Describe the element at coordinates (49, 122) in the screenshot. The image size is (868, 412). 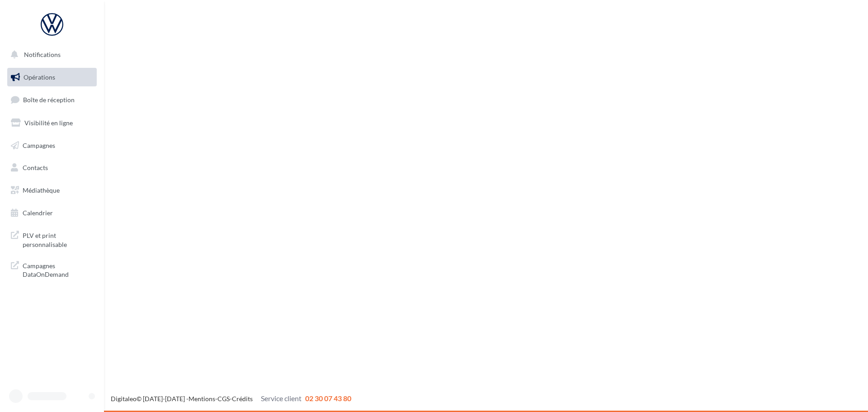
I see `span: Visibilité en ligne` at that location.